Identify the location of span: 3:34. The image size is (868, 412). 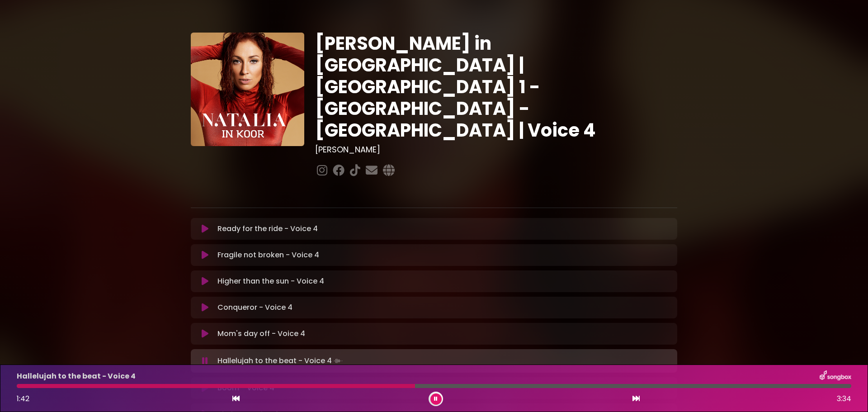
(844, 399).